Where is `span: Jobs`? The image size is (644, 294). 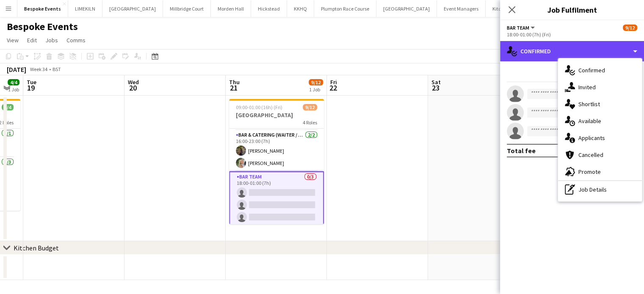
span: Jobs is located at coordinates (52, 40).